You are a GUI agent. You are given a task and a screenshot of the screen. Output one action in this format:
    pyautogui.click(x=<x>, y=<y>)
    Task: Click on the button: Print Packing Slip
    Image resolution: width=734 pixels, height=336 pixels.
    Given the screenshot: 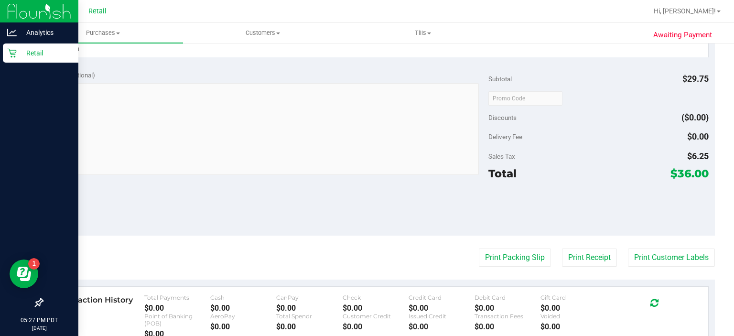 What is the action you would take?
    pyautogui.click(x=514, y=257)
    